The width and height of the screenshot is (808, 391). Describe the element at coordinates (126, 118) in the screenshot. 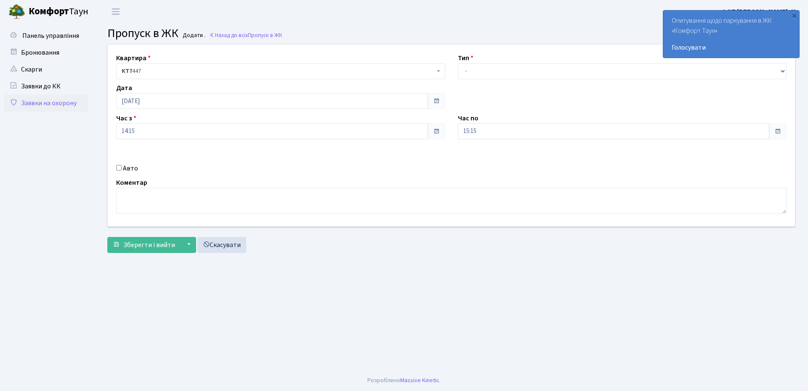

I see `label: Час з` at that location.